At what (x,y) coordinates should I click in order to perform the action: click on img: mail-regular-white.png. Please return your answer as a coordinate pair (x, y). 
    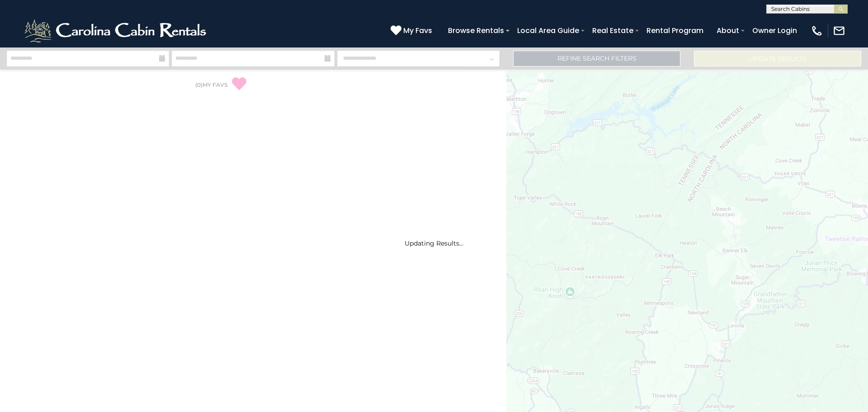
    Looking at the image, I should click on (839, 30).